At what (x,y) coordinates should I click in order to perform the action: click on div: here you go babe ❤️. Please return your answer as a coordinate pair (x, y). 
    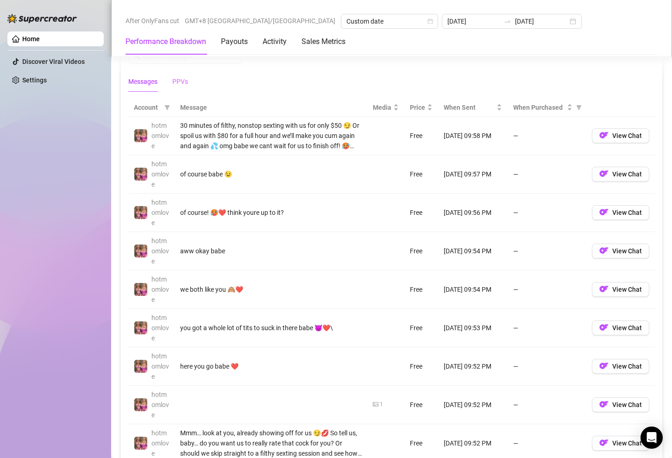
    Looking at the image, I should click on (271, 366).